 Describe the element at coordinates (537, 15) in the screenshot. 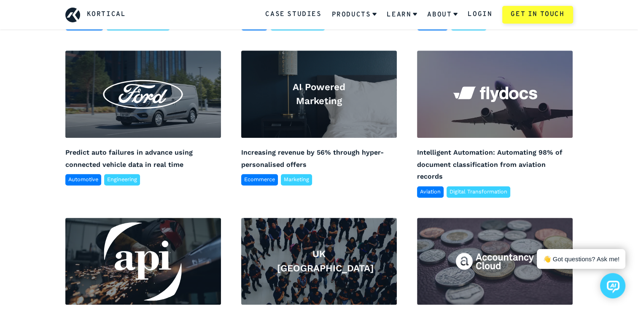

I see `a: Get in touch` at that location.